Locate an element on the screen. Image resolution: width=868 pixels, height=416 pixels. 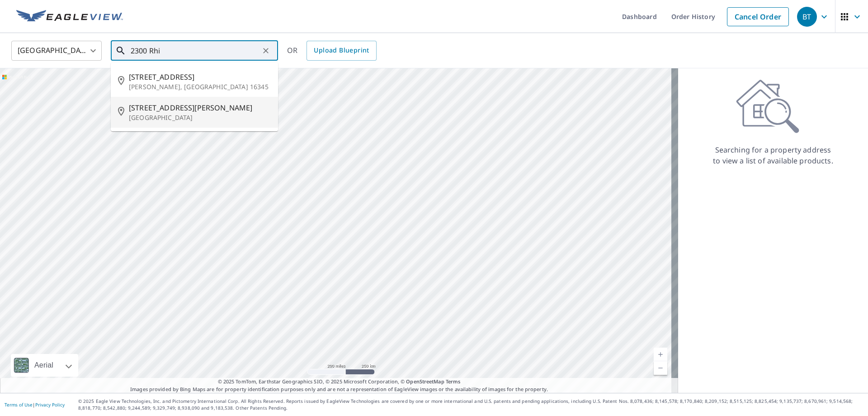
a: Current Level 5, Zoom In is located at coordinates (661, 355).